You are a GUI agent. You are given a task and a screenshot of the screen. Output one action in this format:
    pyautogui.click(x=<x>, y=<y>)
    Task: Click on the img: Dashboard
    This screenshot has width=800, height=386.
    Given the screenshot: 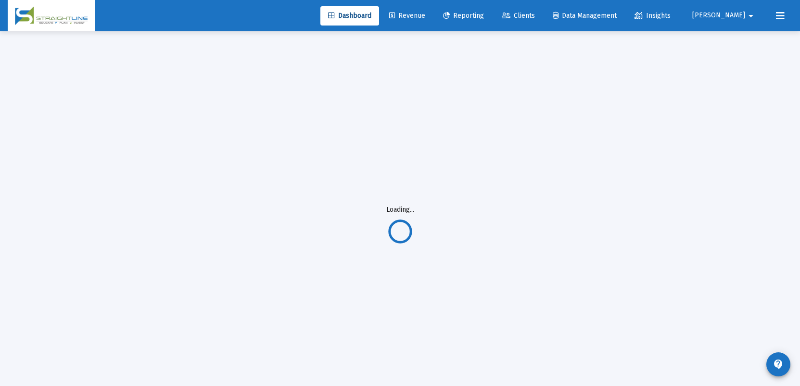 What is the action you would take?
    pyautogui.click(x=51, y=16)
    